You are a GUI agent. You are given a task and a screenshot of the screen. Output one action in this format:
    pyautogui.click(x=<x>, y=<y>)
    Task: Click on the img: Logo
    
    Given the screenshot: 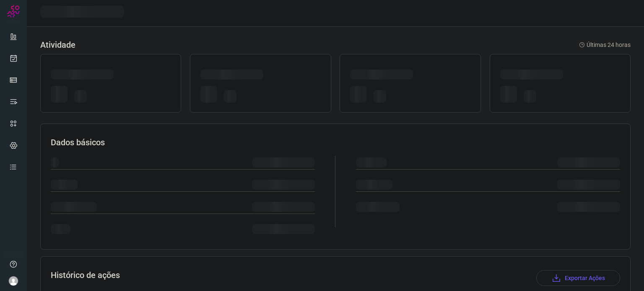 What is the action you would take?
    pyautogui.click(x=14, y=11)
    